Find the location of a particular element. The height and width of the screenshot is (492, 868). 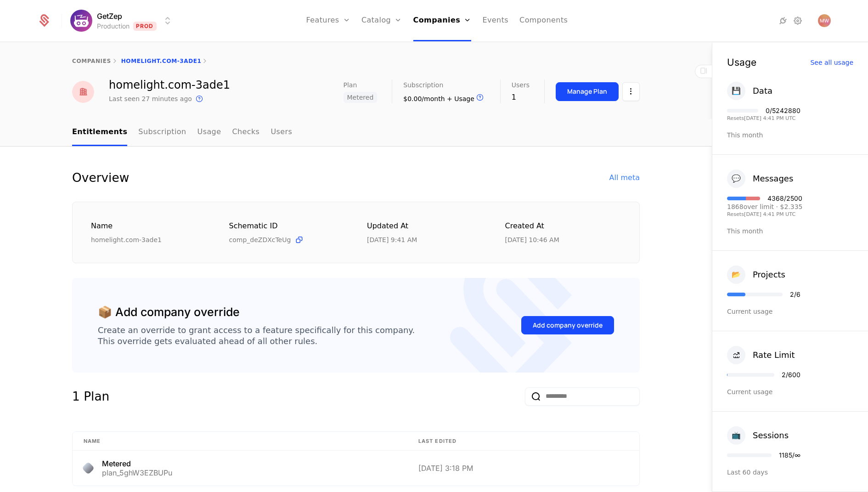

span: Prod is located at coordinates (145, 26).